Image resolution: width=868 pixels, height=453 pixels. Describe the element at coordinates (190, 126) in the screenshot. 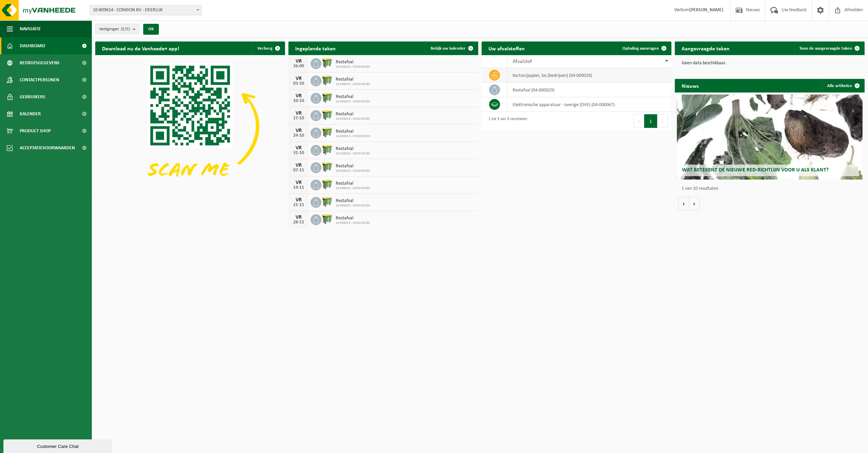

I see `img: Download de VHEPlus App` at that location.